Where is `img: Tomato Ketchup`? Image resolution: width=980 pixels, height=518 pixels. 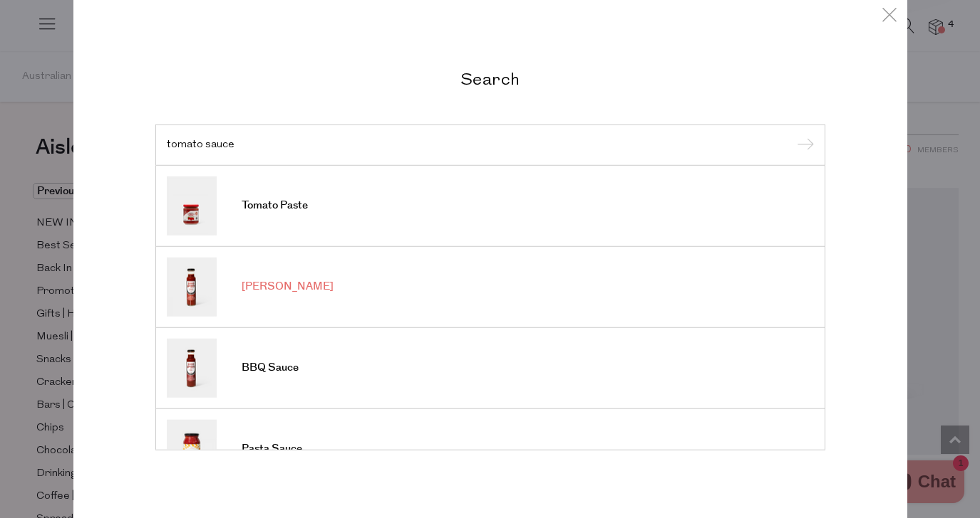
img: Tomato Ketchup is located at coordinates (192, 286).